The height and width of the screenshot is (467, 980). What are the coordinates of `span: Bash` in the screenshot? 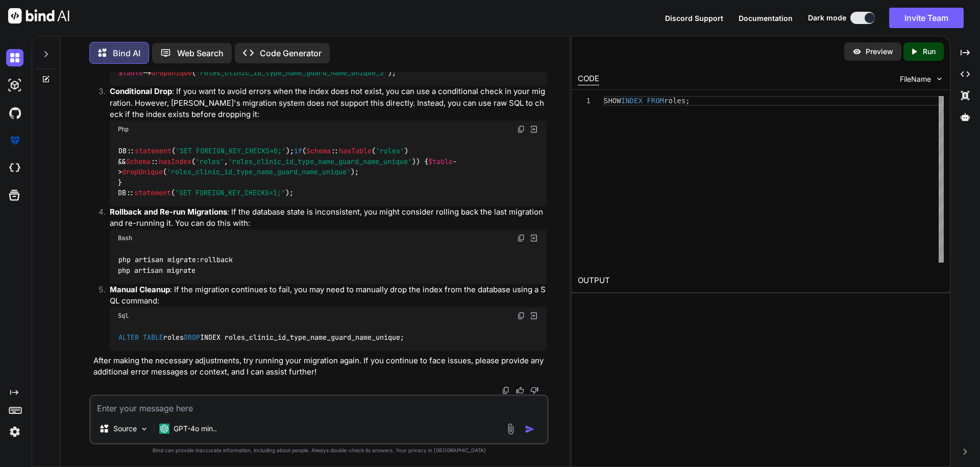 It's located at (125, 238).